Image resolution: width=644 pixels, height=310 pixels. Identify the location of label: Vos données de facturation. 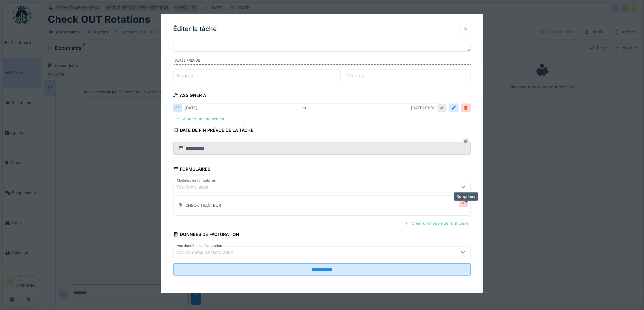
(199, 246).